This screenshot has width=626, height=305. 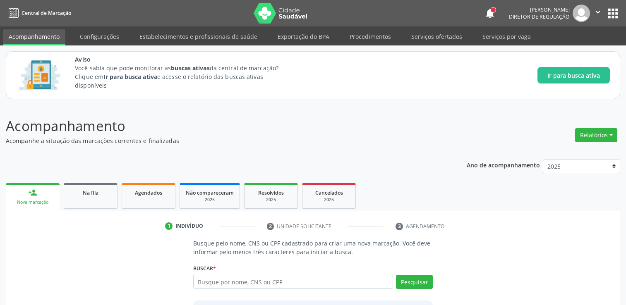 I want to click on span: Aviso, so click(x=184, y=59).